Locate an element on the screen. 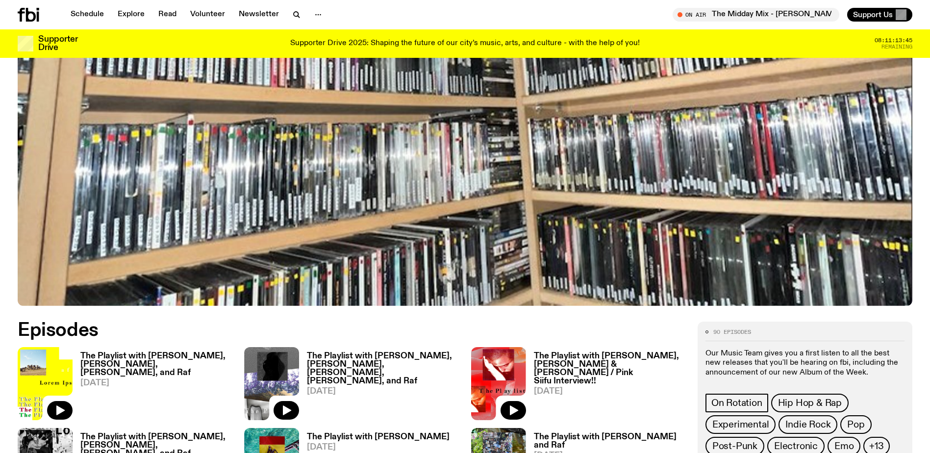  span: Indie Rock is located at coordinates (808, 425).